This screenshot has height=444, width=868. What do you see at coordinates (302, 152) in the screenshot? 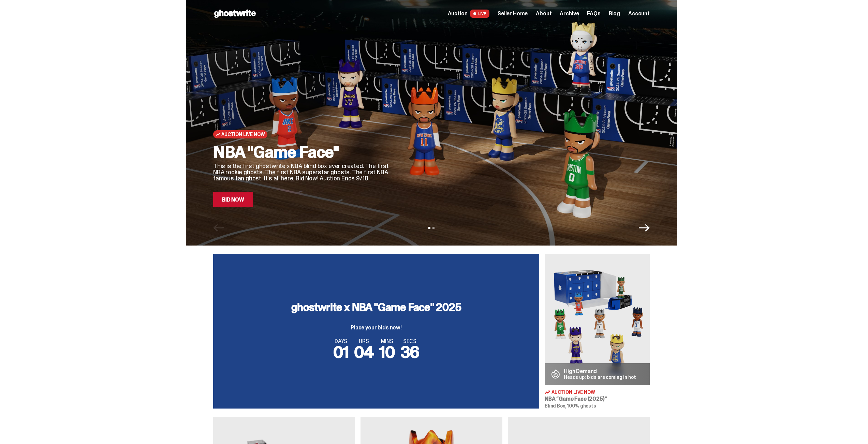
I see `h2: NBA "Game Face"` at bounding box center [302, 152].